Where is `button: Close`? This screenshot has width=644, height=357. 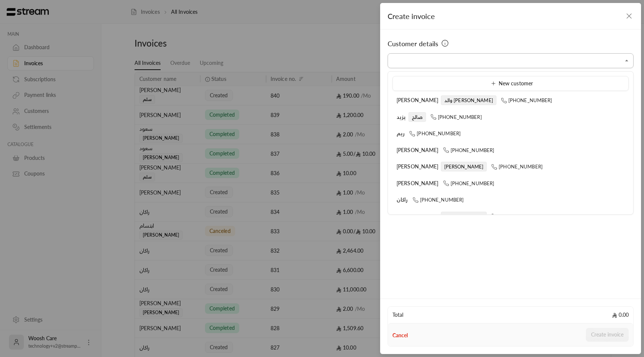 button: Close is located at coordinates (627, 61).